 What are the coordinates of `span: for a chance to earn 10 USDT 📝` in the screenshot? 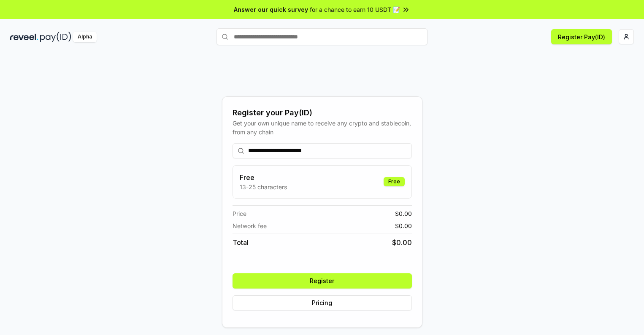 It's located at (355, 9).